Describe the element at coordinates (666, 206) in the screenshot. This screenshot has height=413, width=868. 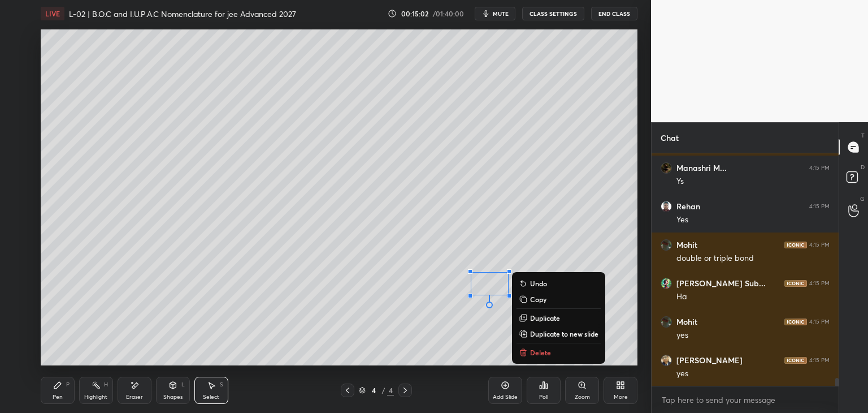
I see `img: 9188972d64b5451fabde4262ca1d6fc2.jpg` at that location.